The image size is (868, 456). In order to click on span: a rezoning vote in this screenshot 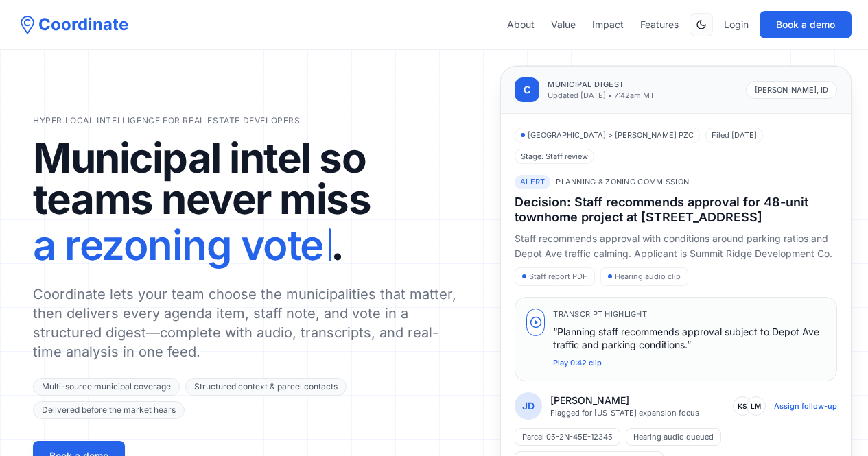, I will do `click(178, 245)`.